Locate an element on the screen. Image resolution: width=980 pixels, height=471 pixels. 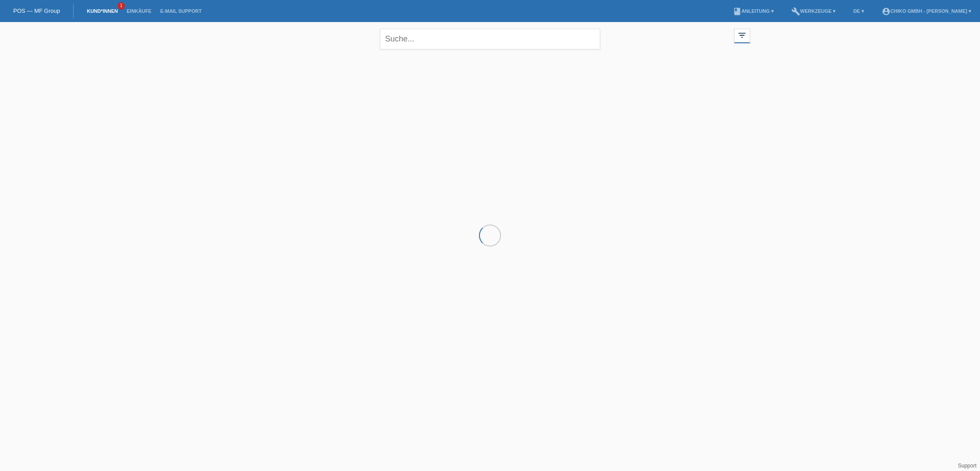
i: account_circle is located at coordinates (887, 12).